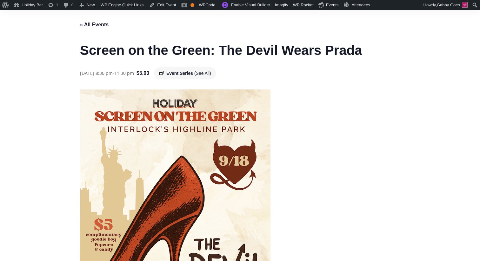  Describe the element at coordinates (94, 24) in the screenshot. I see `a: « All Events` at that location.